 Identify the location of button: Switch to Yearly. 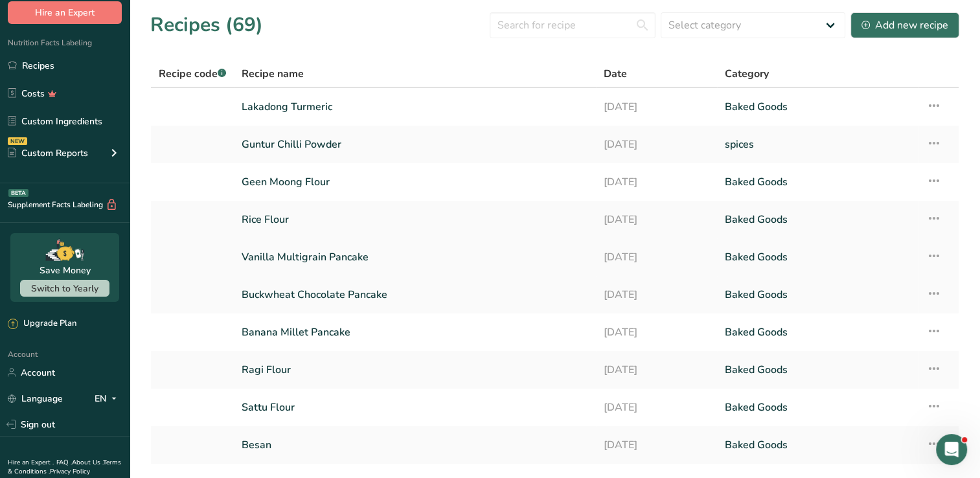
(65, 288).